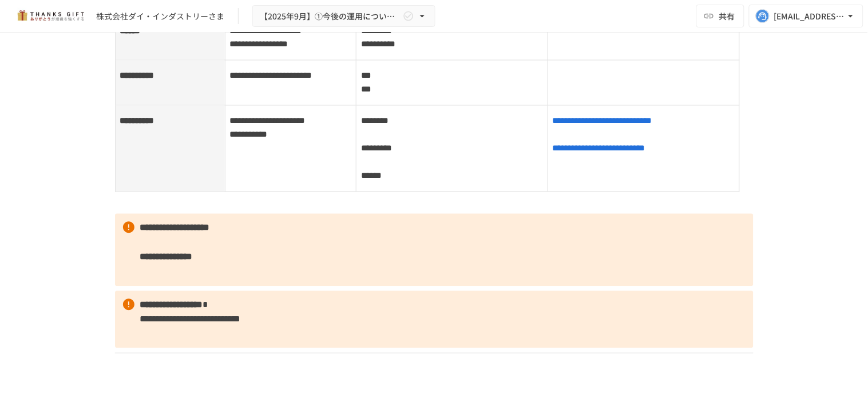  I want to click on span: 【2025年9月】①今後の運用についてのご案内/THANKS GIFTキックオフMTG, so click(330, 16).